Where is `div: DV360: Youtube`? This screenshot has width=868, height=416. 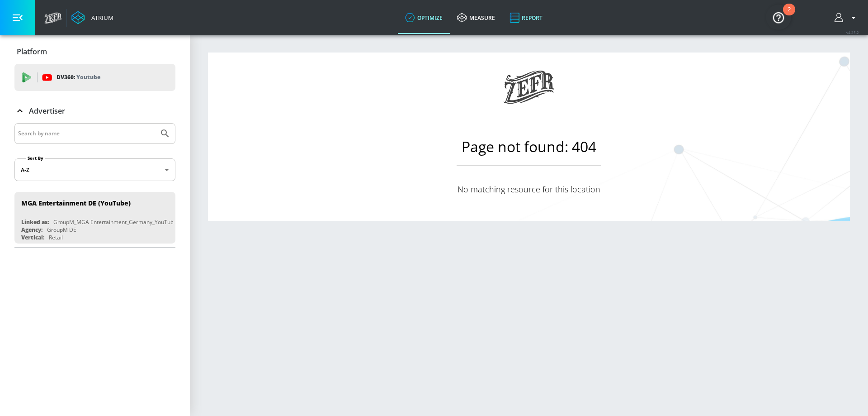
div: DV360: Youtube is located at coordinates (95, 77).